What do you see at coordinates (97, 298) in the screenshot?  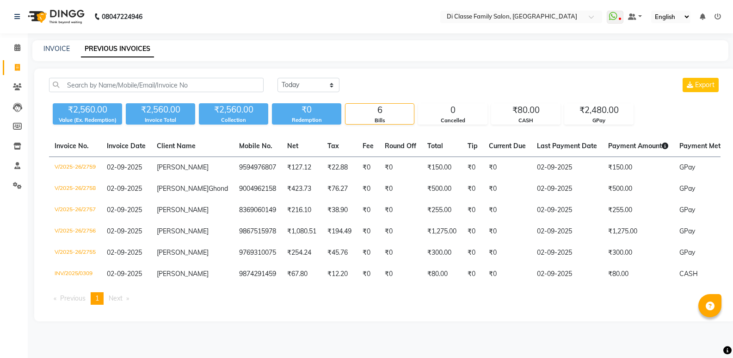 I see `span: 1` at bounding box center [97, 298].